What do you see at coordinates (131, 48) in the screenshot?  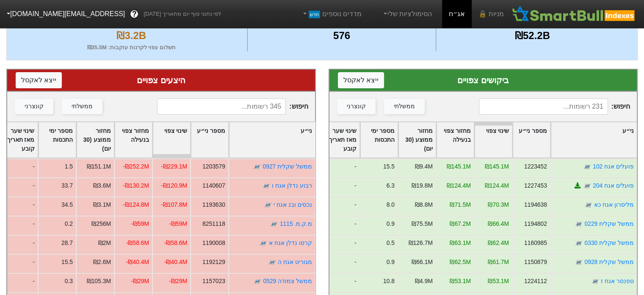 I see `div: תשלום צפוי לקרנות עוקבות : ₪35.5M` at bounding box center [131, 48].